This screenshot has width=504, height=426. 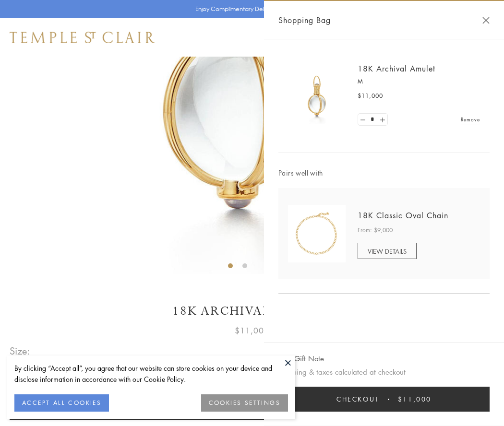 What do you see at coordinates (418, 82) in the screenshot?
I see `p: M` at bounding box center [418, 82].